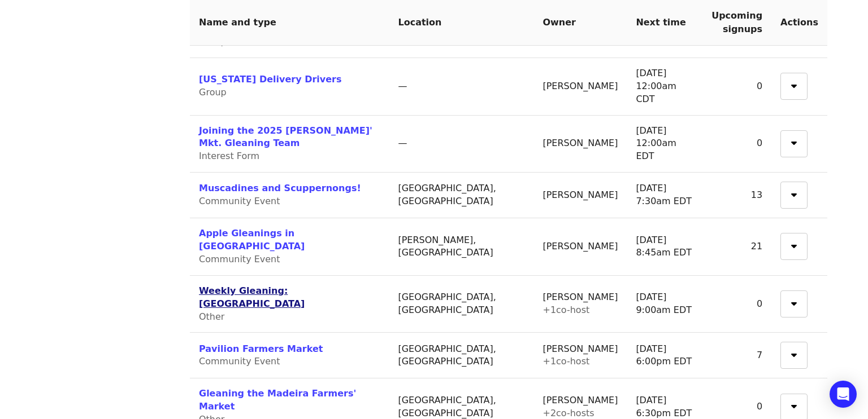  What do you see at coordinates (229, 156) in the screenshot?
I see `span: Interest Form` at bounding box center [229, 156].